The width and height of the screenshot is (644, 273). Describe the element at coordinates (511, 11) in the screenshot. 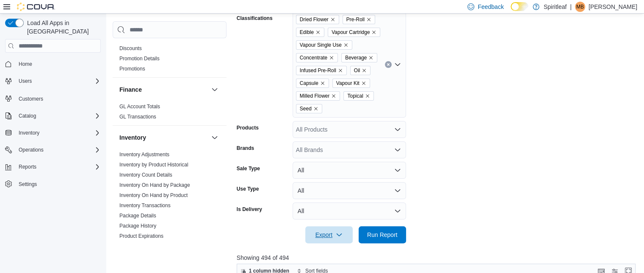

I see `span: Dark Mode` at that location.